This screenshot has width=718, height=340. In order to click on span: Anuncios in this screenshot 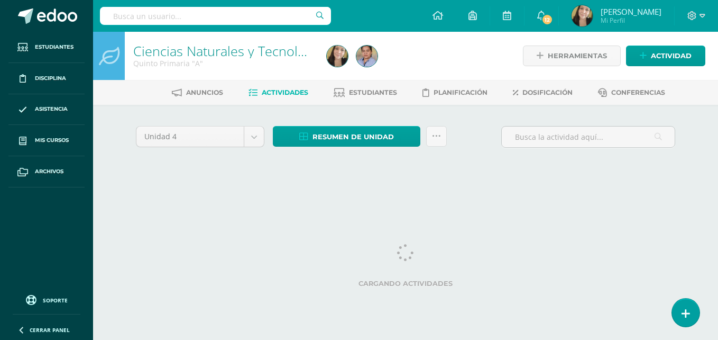, I will do `click(205, 92)`.